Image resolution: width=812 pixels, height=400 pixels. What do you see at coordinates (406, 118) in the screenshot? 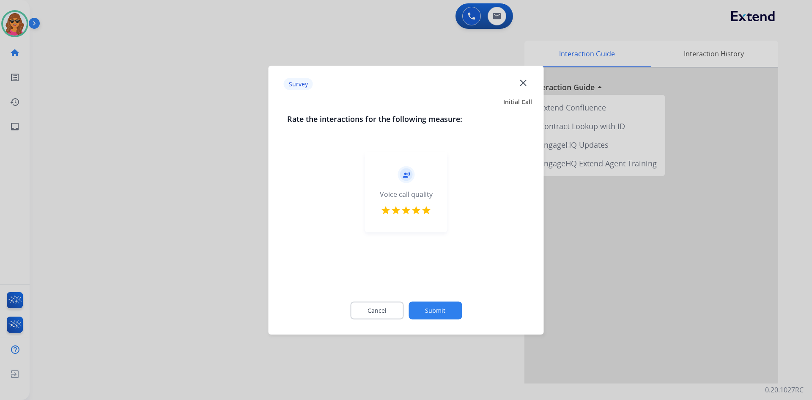
I see `h3: Rate the interactions for the following measure:` at bounding box center [406, 118].